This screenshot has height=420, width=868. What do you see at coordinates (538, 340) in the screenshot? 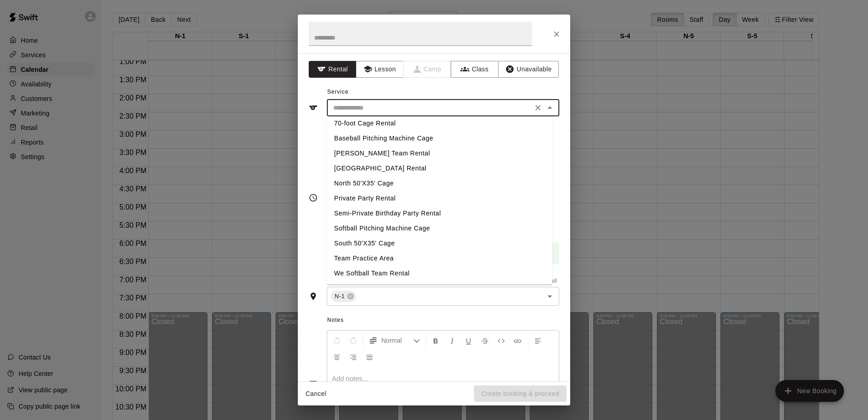
I see `button: Left Align` at bounding box center [538, 340].